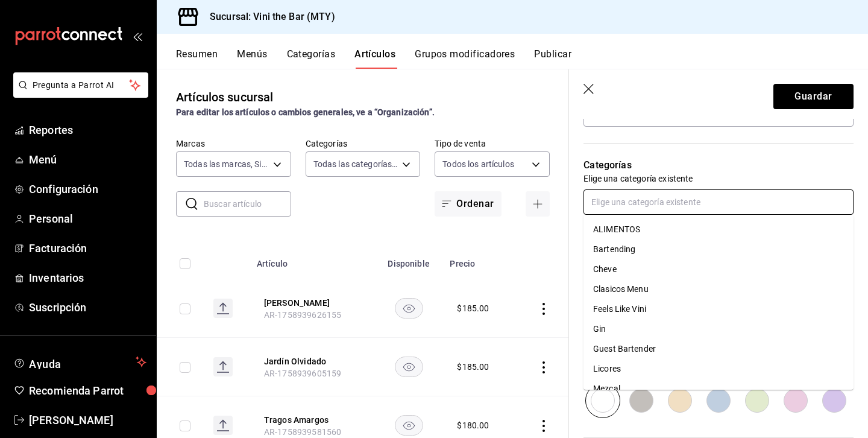 Image resolution: width=868 pixels, height=438 pixels. I want to click on button: Pregunta a Parrot AI, so click(80, 85).